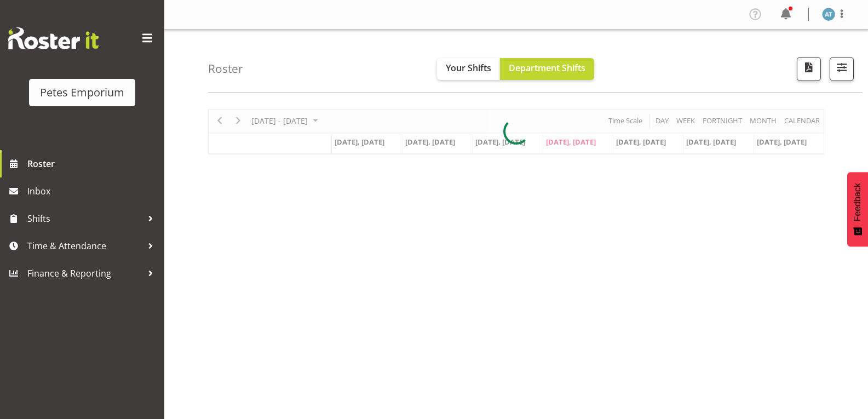 The image size is (868, 419). What do you see at coordinates (93, 191) in the screenshot?
I see `span: Inbox` at bounding box center [93, 191].